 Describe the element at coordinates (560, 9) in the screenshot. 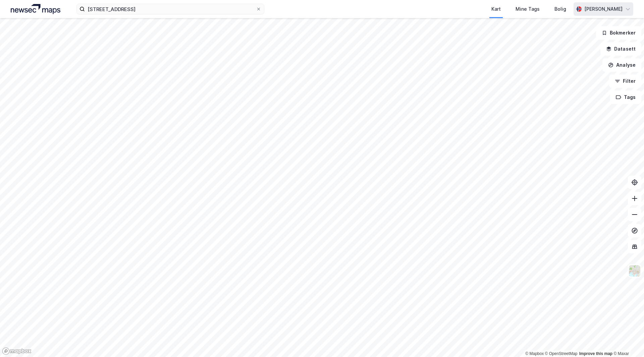

I see `div: Bolig` at that location.